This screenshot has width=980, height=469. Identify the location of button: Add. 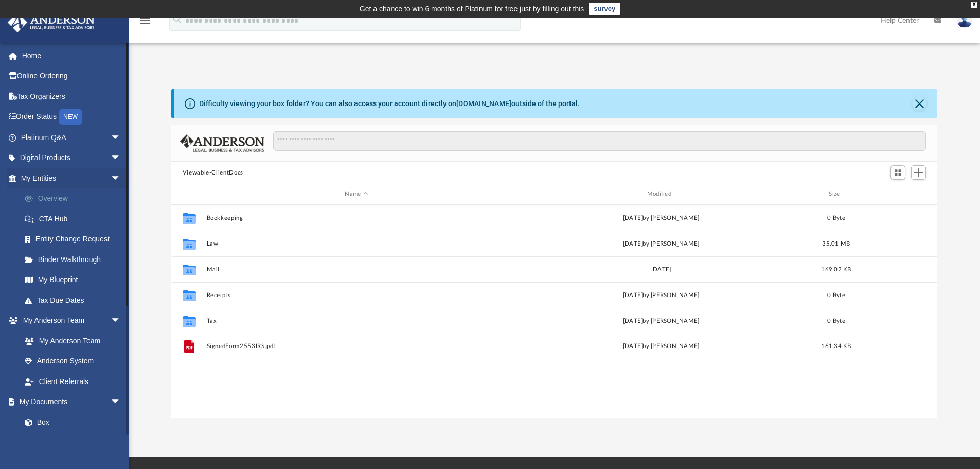
(919, 172).